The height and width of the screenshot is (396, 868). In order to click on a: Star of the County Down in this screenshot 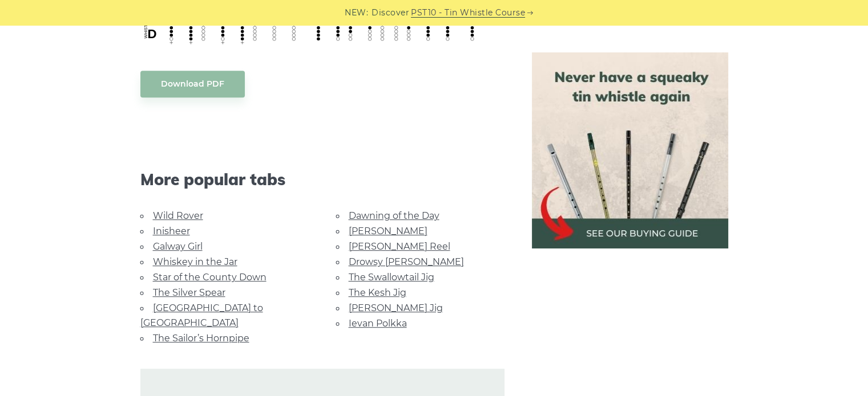, I will do `click(209, 277)`.